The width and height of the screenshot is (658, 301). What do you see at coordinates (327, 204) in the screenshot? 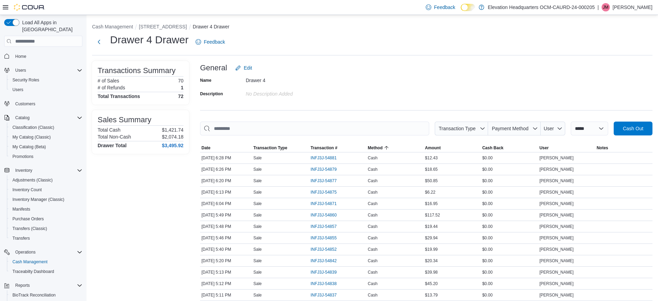
I see `button: INFJ3J-54871` at bounding box center [327, 204].